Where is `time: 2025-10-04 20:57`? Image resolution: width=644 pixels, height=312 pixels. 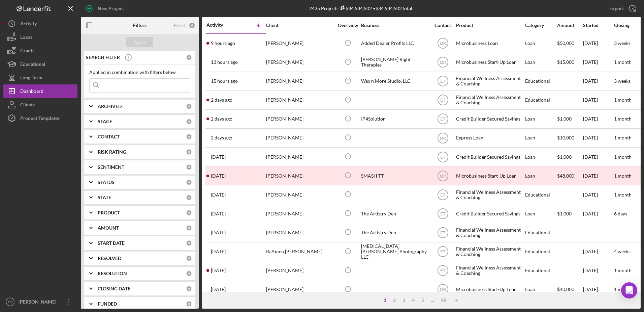
time: 2025-10-04 20:57 is located at coordinates (221, 138).